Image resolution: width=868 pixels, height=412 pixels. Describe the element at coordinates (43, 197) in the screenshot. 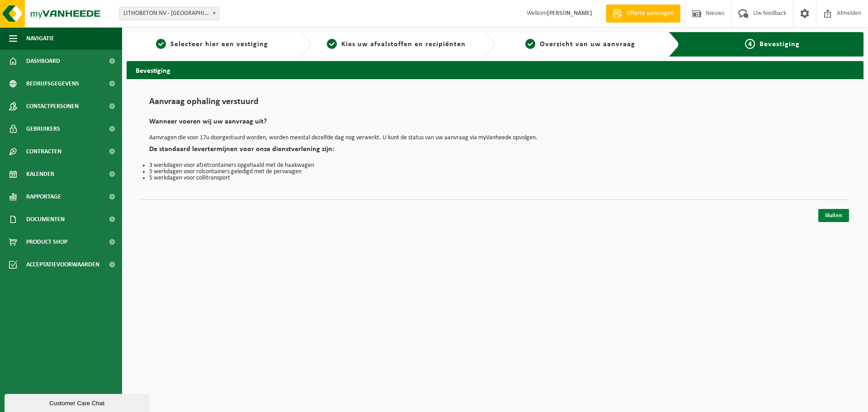

I see `span: Rapportage` at that location.